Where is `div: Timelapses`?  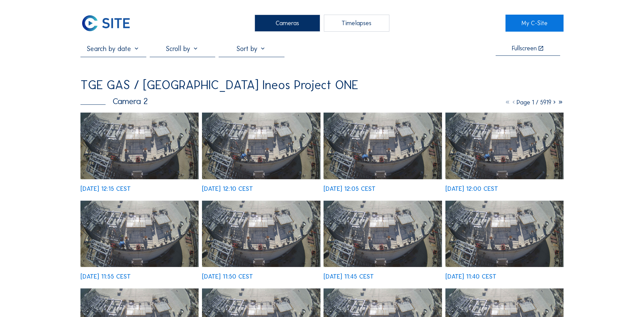
div: Timelapses is located at coordinates (356, 23).